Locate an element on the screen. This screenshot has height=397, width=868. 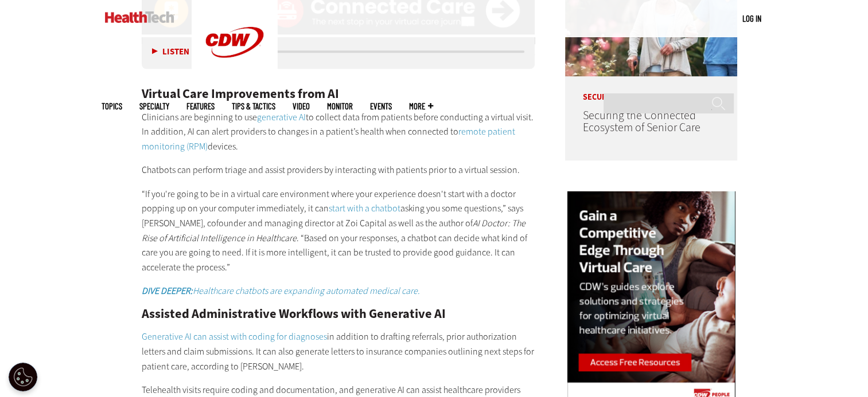
a: Video is located at coordinates (301, 106).